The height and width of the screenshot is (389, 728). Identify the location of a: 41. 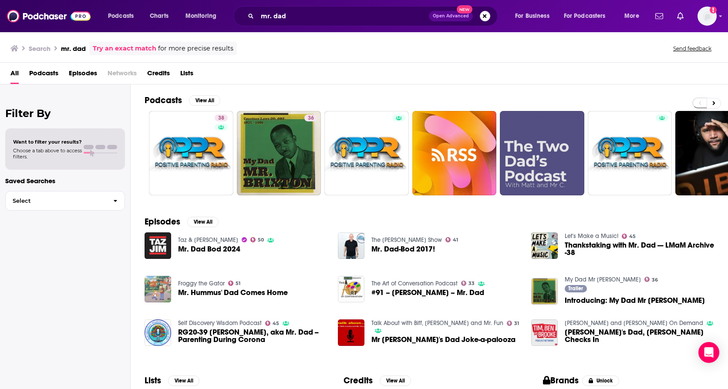
(452, 240).